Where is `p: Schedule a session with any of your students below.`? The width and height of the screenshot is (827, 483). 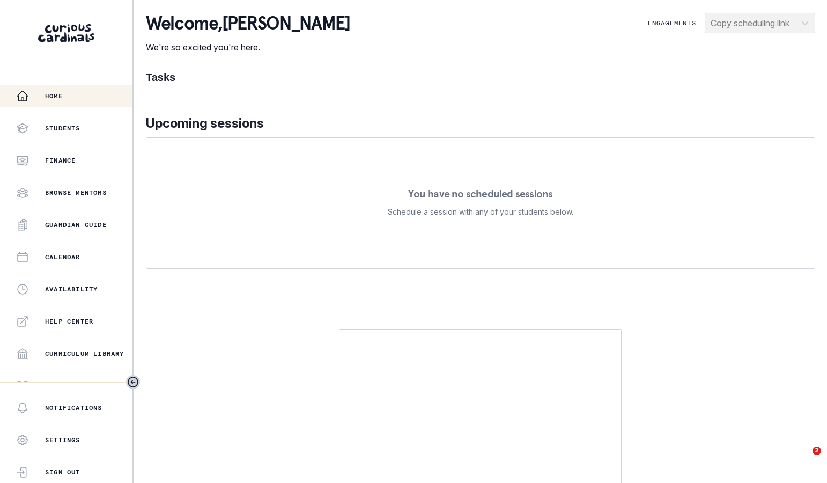
p: Schedule a session with any of your students below. is located at coordinates (481, 212).